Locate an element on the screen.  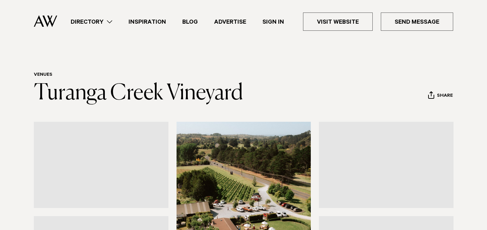
a: Send Message is located at coordinates (417, 22).